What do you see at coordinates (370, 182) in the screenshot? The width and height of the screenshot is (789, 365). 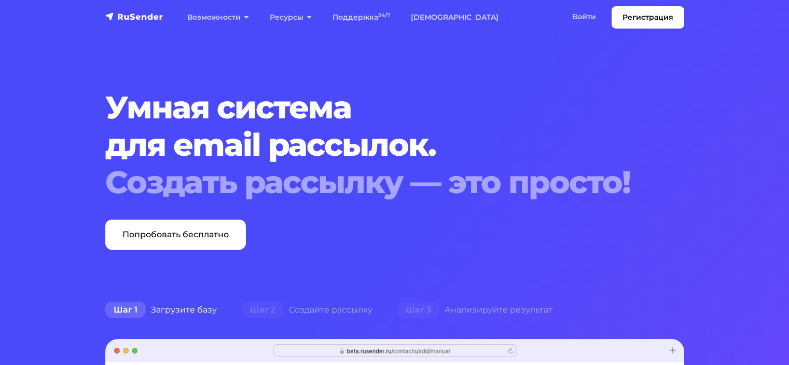 I see `div: Создать рассылку — это просто!` at bounding box center [370, 182].